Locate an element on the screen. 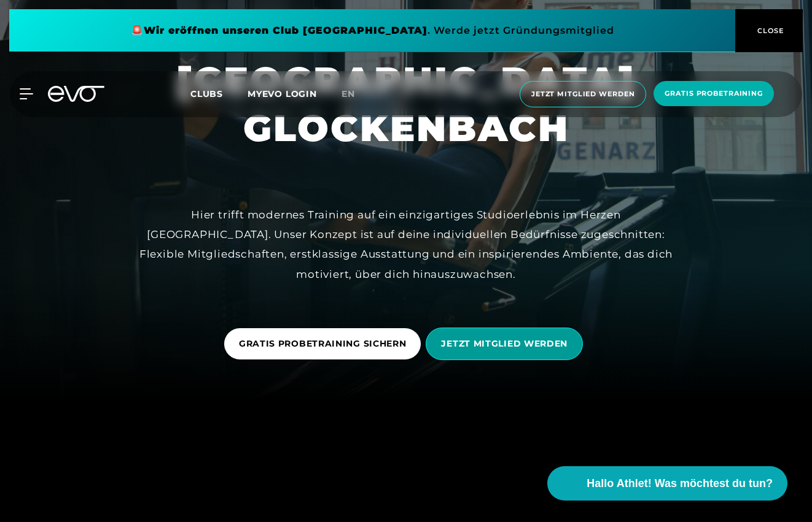 This screenshot has width=812, height=522. span: GRATIS PROBETRAINING SICHERN is located at coordinates (323, 343).